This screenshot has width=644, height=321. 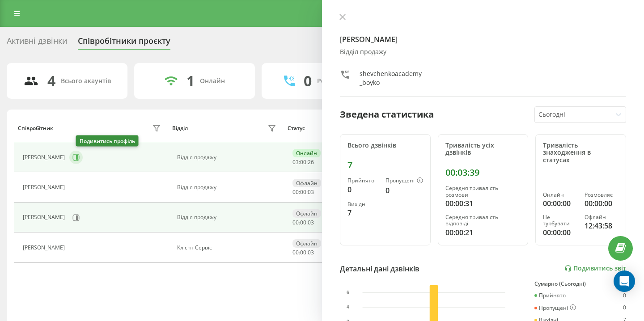 I want to click on div: 4, so click(x=51, y=81).